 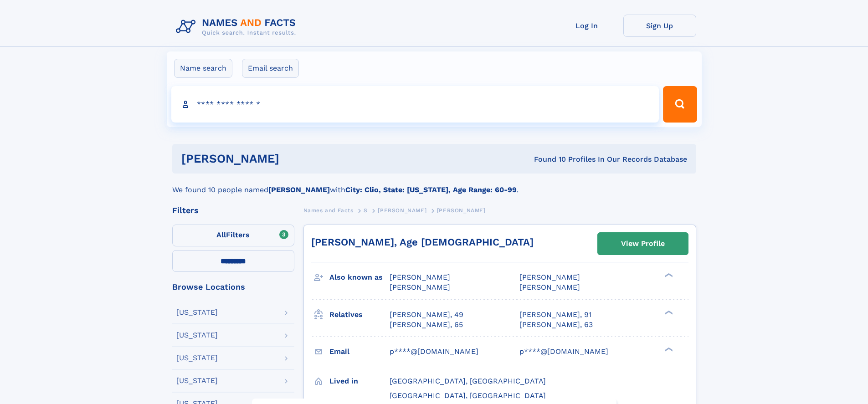 I want to click on a: S, so click(x=365, y=210).